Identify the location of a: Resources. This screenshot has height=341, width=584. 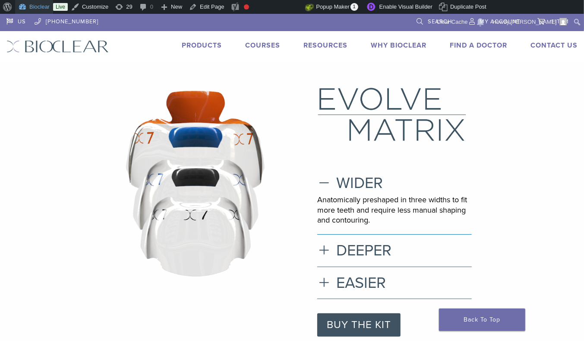
(326, 45).